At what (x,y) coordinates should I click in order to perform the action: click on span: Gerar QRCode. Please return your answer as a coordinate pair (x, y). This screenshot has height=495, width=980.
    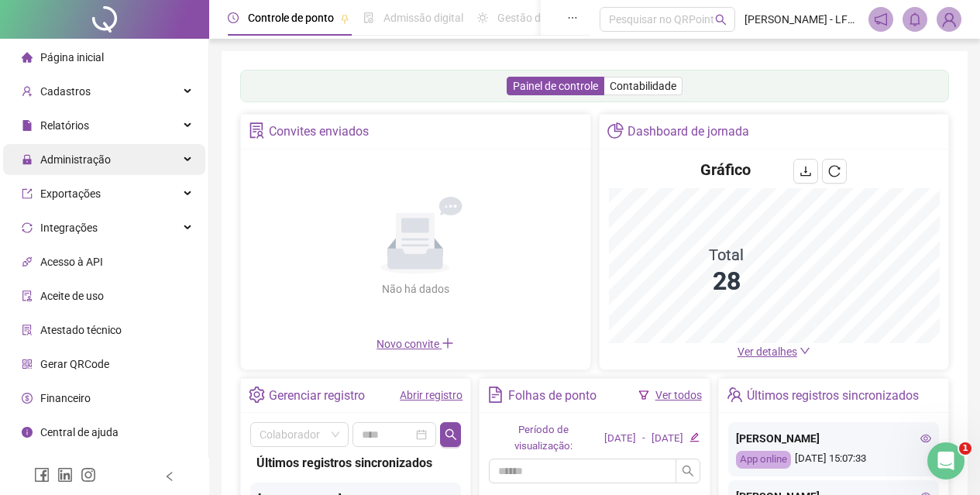
    Looking at the image, I should click on (75, 364).